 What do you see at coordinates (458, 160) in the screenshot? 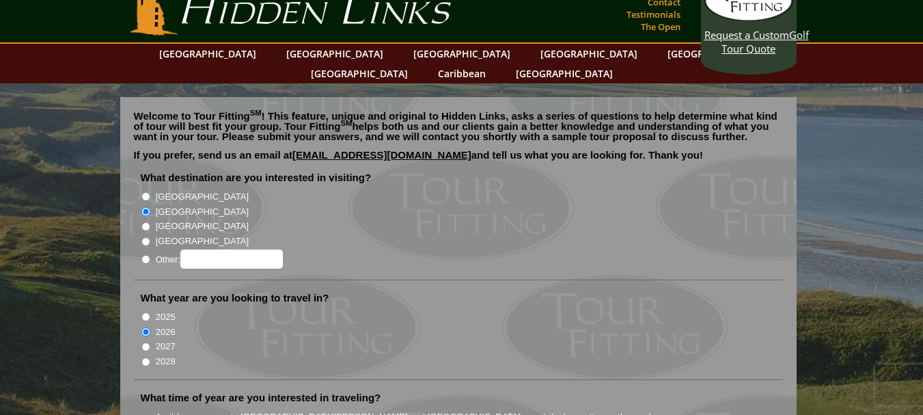
I see `p: If you prefer, send us an email at and tell us what you are looking for. Thank you!` at bounding box center [458, 160].